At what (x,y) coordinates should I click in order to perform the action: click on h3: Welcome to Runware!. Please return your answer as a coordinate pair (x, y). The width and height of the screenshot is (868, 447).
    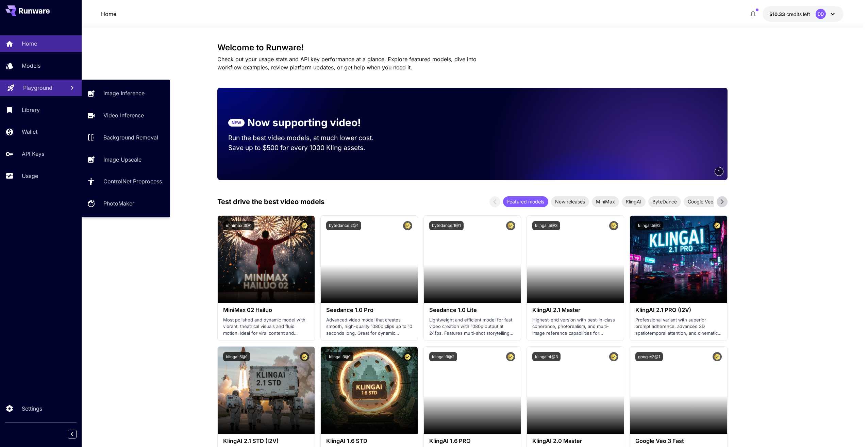
    Looking at the image, I should click on (472, 47).